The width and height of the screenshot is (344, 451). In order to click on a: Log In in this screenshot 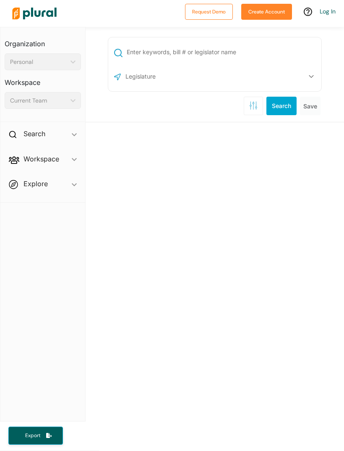, I will do `click(328, 11)`.